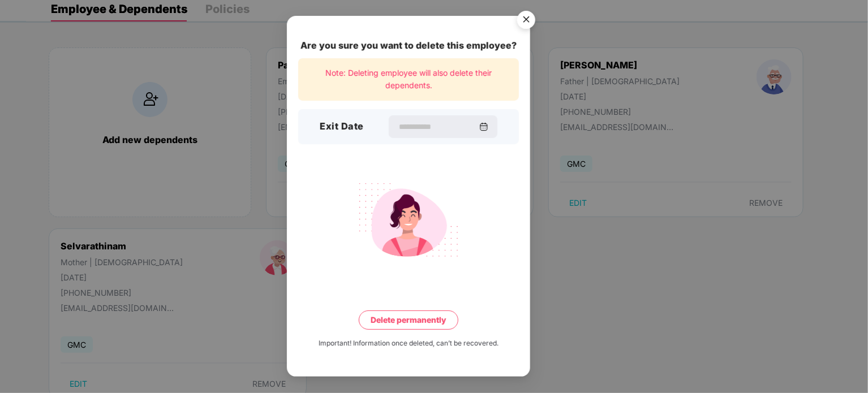  I want to click on img: svg+xml;base64,PHN2ZyB4bWxucz0iaHR0cDovL3d3dy53My5vcmcvMjAwMC9zdmciIHdpZHRoPSI1NiIgaGVpZ2h0PSI1Ni..., so click(526, 22).